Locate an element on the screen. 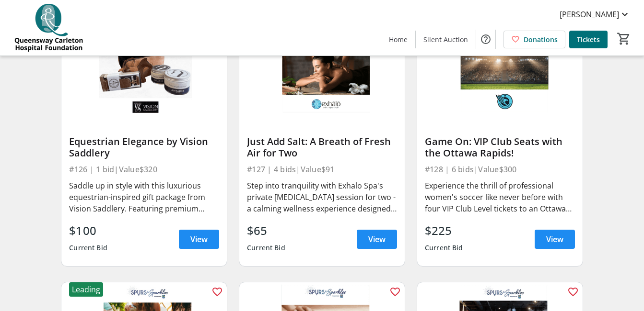  a: Donations is located at coordinates (534, 39).